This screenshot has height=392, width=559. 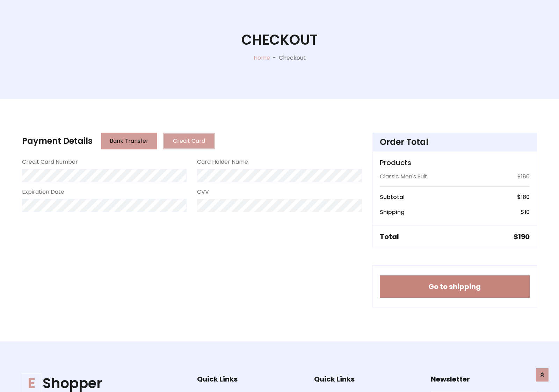 I want to click on button: Credit Card, so click(x=189, y=141).